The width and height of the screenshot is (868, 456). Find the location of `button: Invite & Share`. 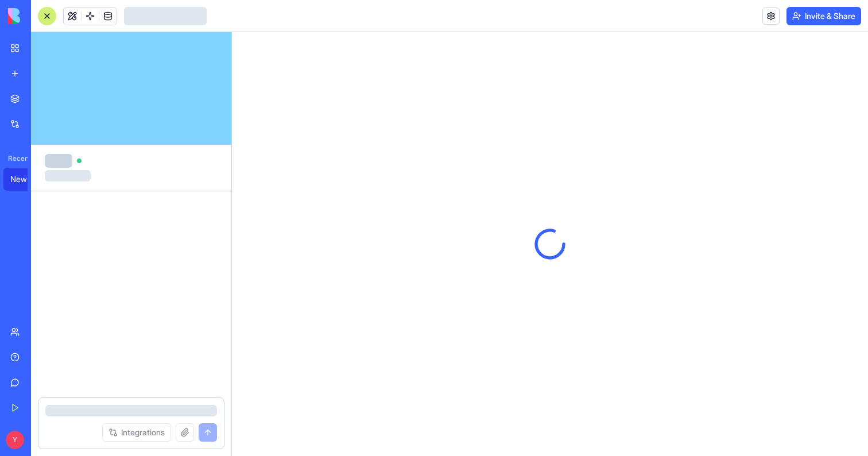

button: Invite & Share is located at coordinates (824, 16).